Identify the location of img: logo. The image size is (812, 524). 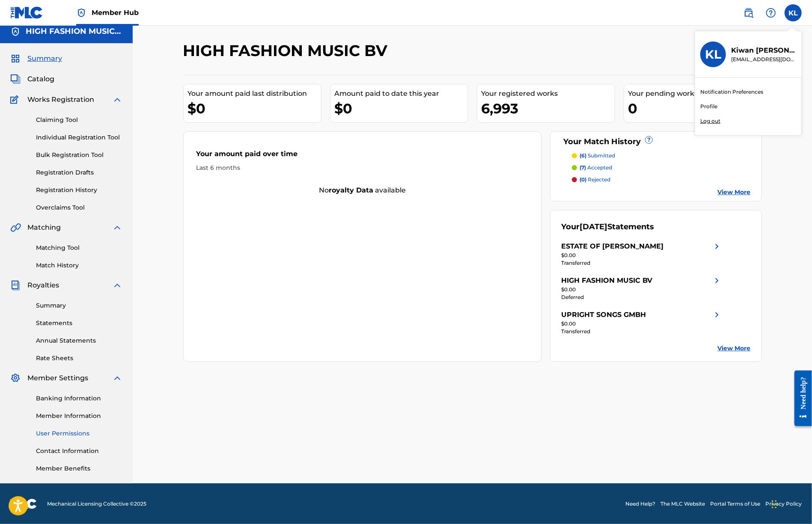
(24, 504).